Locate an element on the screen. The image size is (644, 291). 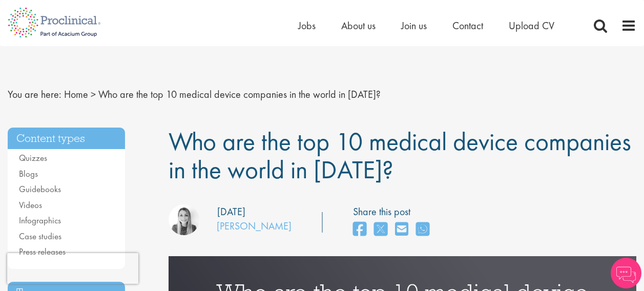
span: You are here: is located at coordinates (34, 94).